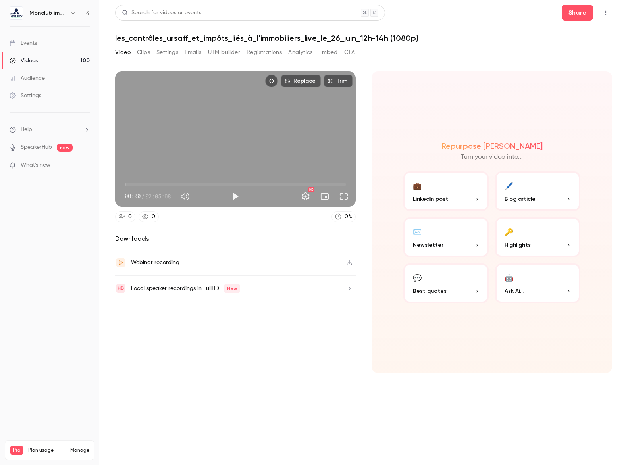 The width and height of the screenshot is (628, 465). I want to click on div: Play, so click(236, 197).